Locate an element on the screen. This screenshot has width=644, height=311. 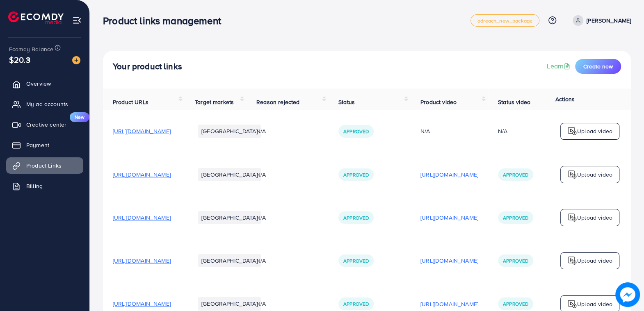
h4: Your product links is located at coordinates (147, 66).